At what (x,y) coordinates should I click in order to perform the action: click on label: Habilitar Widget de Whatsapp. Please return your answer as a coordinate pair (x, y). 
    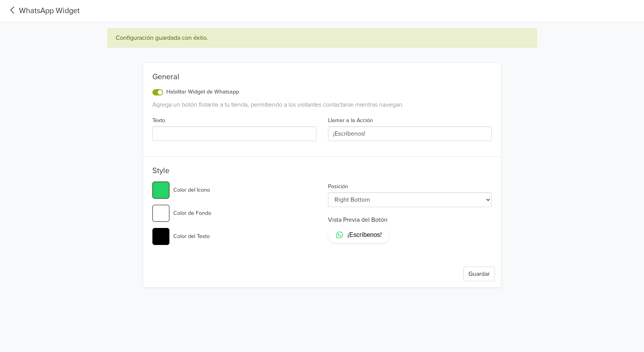
    Looking at the image, I should click on (203, 92).